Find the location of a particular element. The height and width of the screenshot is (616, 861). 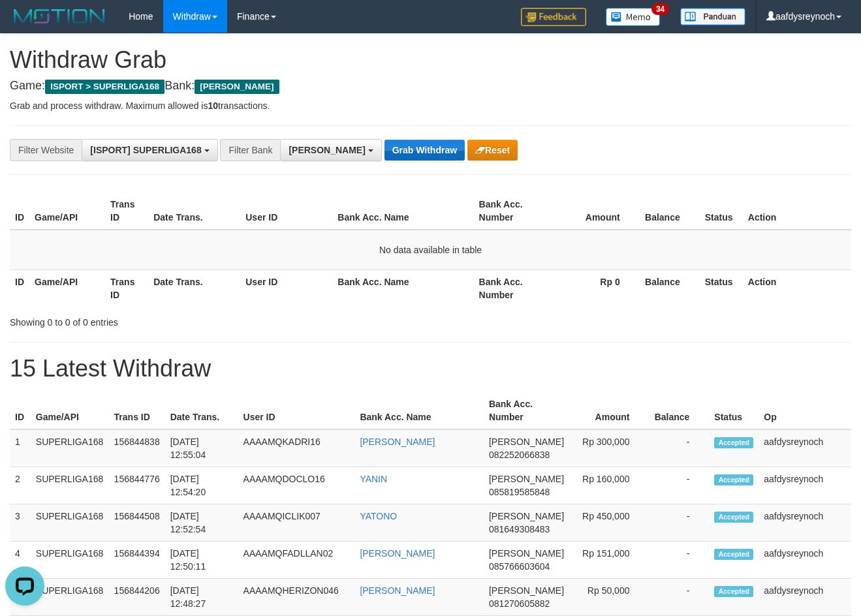

td: No data available in table is located at coordinates (430, 250).